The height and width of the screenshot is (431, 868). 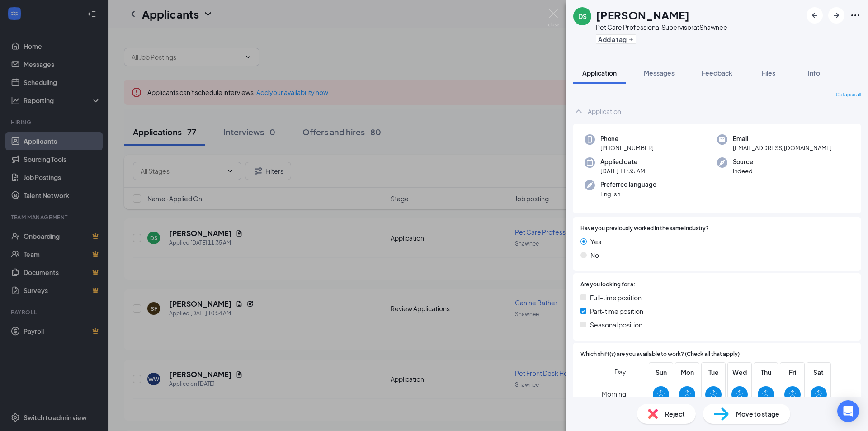 I want to click on span: Messages, so click(x=659, y=73).